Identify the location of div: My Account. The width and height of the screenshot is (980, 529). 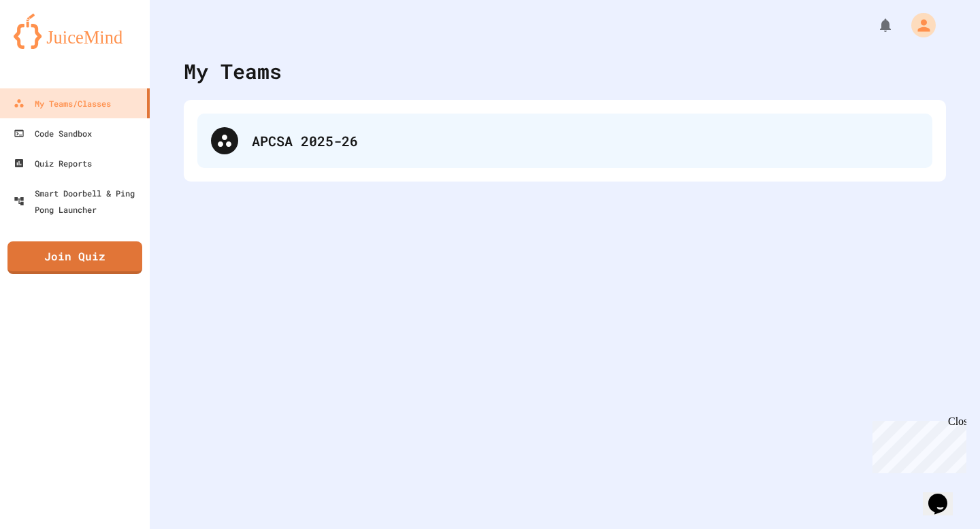
(918, 25).